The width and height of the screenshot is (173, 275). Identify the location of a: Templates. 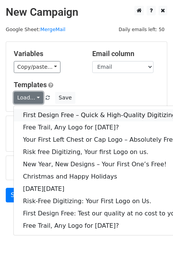
(30, 84).